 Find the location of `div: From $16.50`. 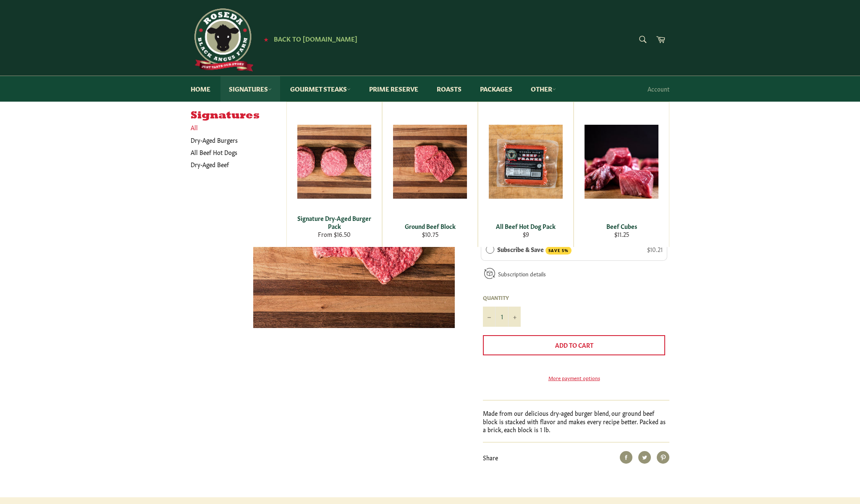

div: From $16.50 is located at coordinates (335, 234).